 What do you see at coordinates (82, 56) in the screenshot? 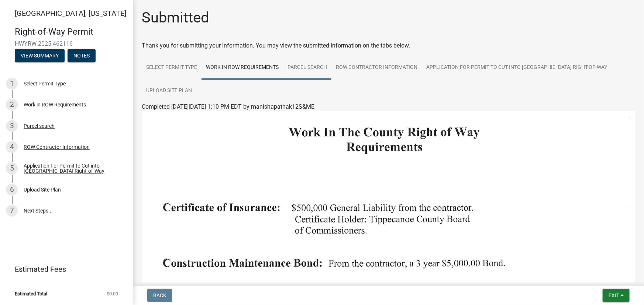
I see `wm-modal-confirm: Notes` at bounding box center [82, 56].